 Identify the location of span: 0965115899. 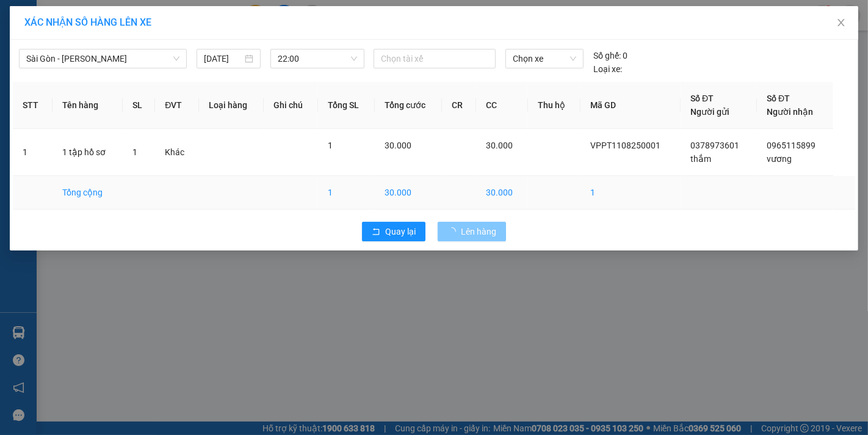
(791, 145).